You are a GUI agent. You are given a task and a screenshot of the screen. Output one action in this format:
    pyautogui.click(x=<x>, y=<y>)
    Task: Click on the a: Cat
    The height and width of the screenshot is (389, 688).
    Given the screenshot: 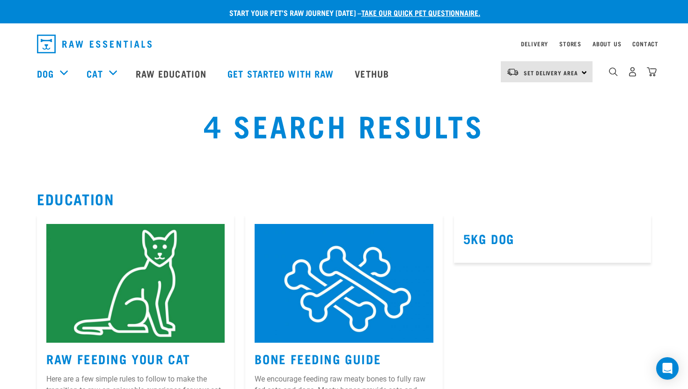 What is the action you would take?
    pyautogui.click(x=94, y=73)
    